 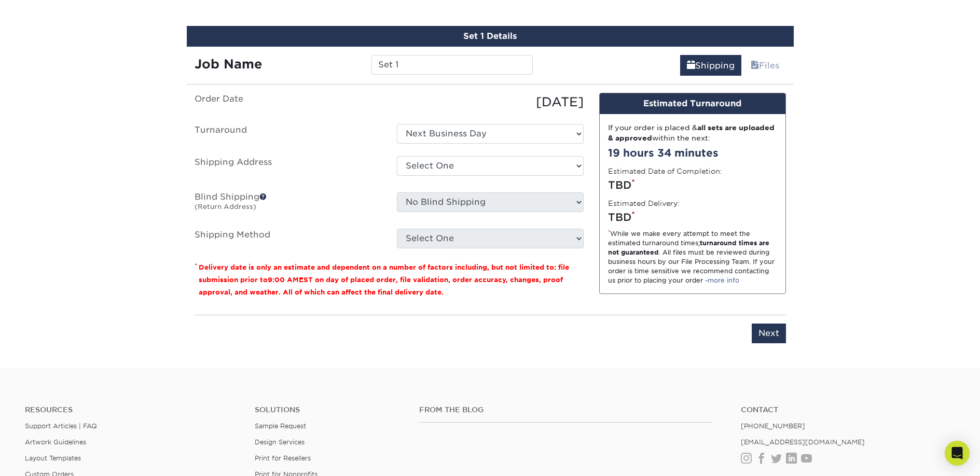 What do you see at coordinates (288, 238) in the screenshot?
I see `label: Shipping Method` at bounding box center [288, 238].